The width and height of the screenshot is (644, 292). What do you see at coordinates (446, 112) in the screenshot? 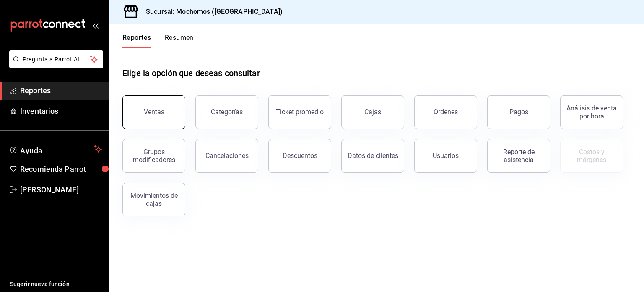
I see `button: Órdenes` at bounding box center [446, 112].